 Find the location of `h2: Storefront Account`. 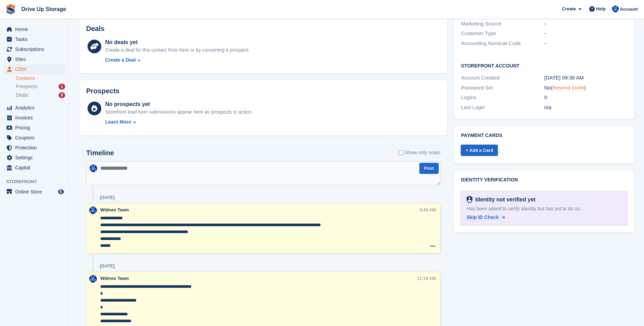

h2: Storefront Account is located at coordinates (544, 65).